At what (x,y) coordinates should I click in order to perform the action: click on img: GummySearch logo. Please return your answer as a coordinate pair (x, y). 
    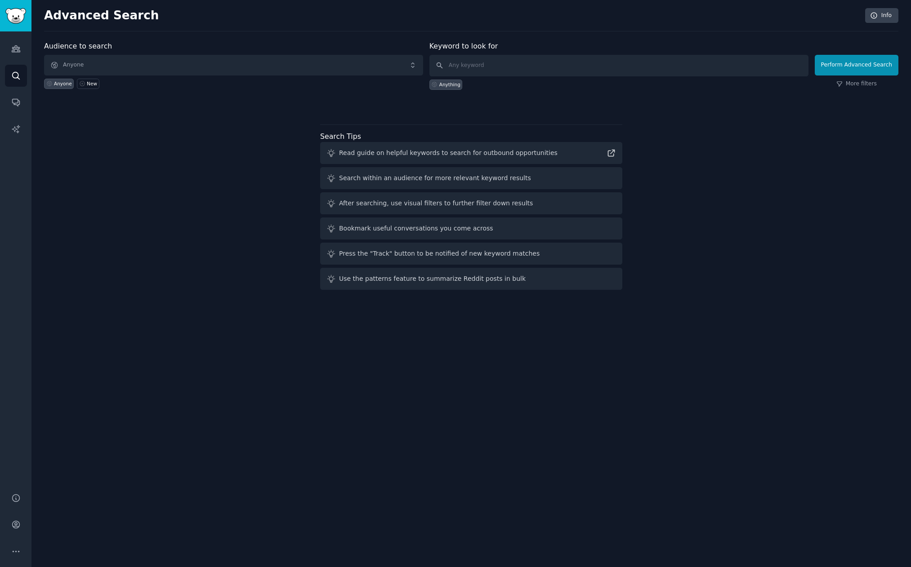
    Looking at the image, I should click on (16, 16).